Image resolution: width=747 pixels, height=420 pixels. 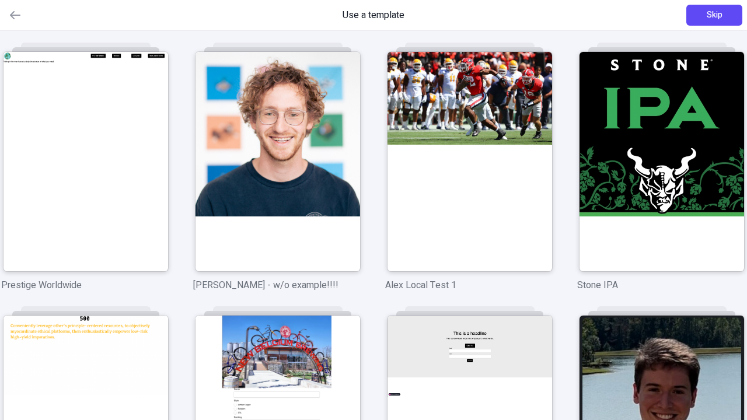 I want to click on button: Skip, so click(x=714, y=15).